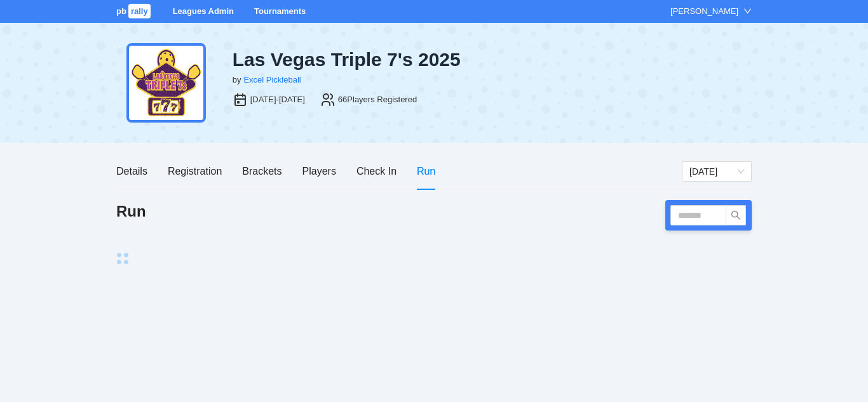  What do you see at coordinates (377, 100) in the screenshot?
I see `div: 66 Players Registered` at bounding box center [377, 100].